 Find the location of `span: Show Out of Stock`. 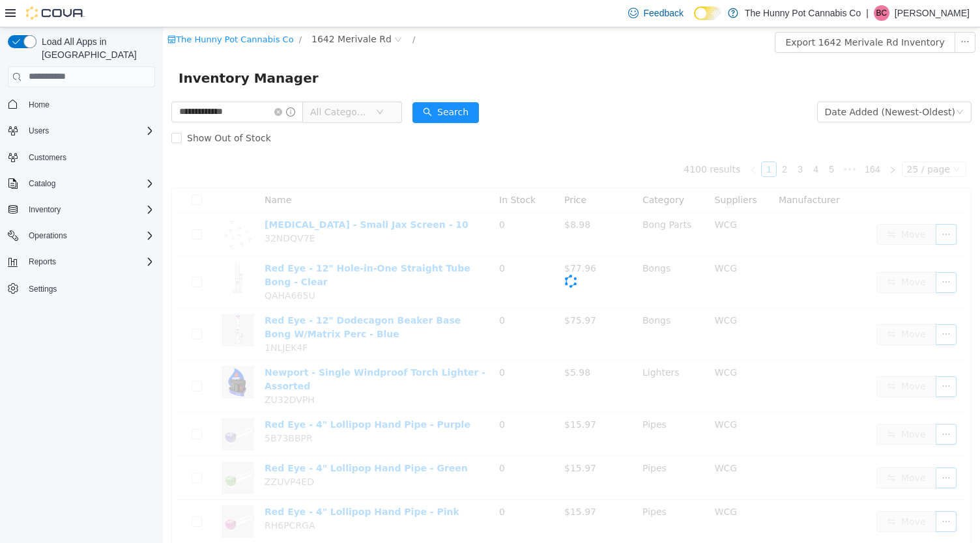

span: Show Out of Stock is located at coordinates (66, 110).